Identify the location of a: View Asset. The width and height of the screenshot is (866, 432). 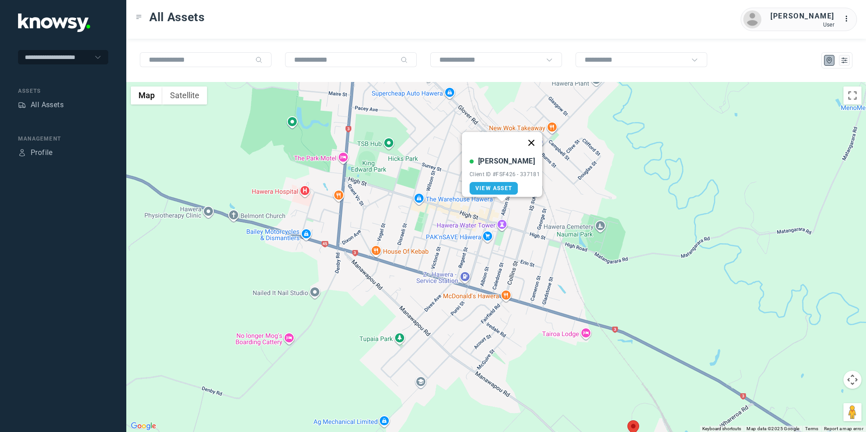
(493, 188).